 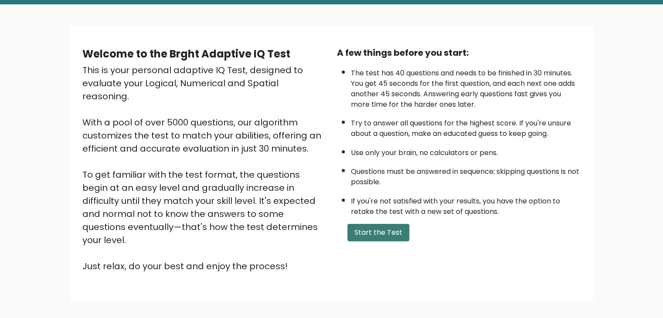 I want to click on li: Use only your brain, no calculators or pens., so click(x=466, y=151).